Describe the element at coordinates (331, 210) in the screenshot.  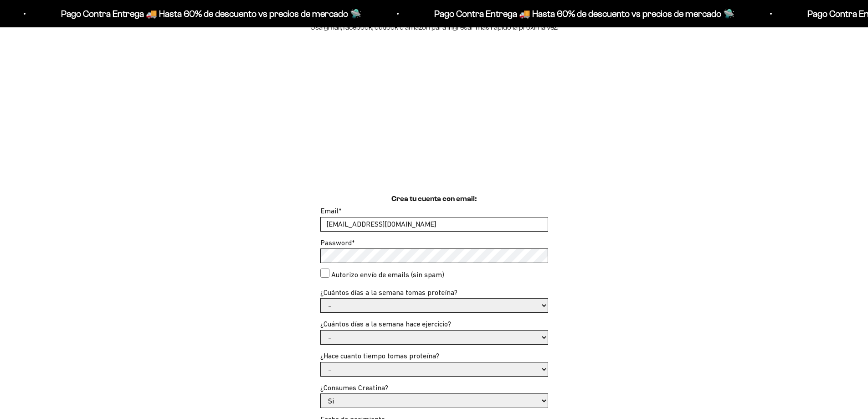
I see `label: Email` at that location.